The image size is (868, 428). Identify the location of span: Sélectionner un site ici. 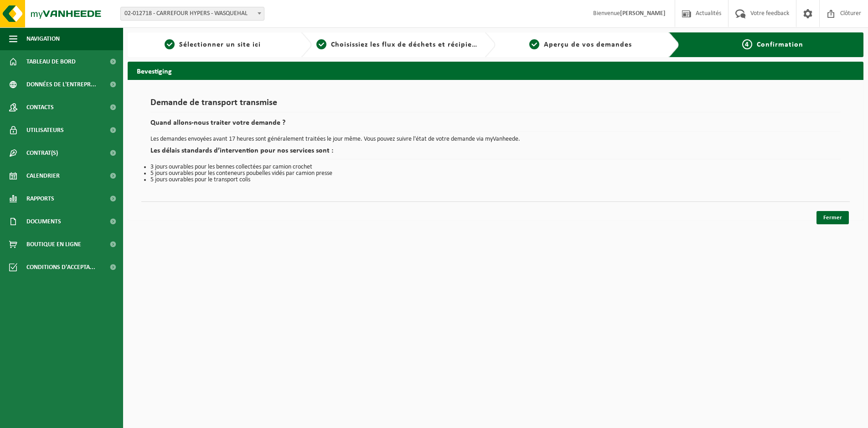
(220, 44).